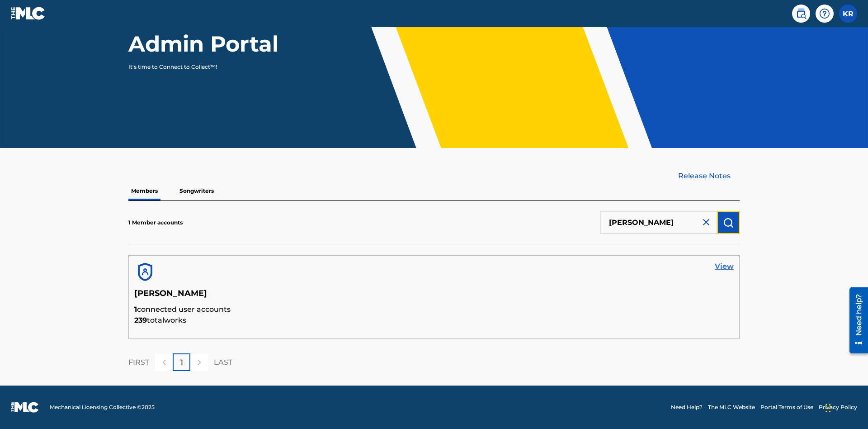 This screenshot has width=868, height=429. Describe the element at coordinates (801, 13) in the screenshot. I see `a: Public Search` at that location.